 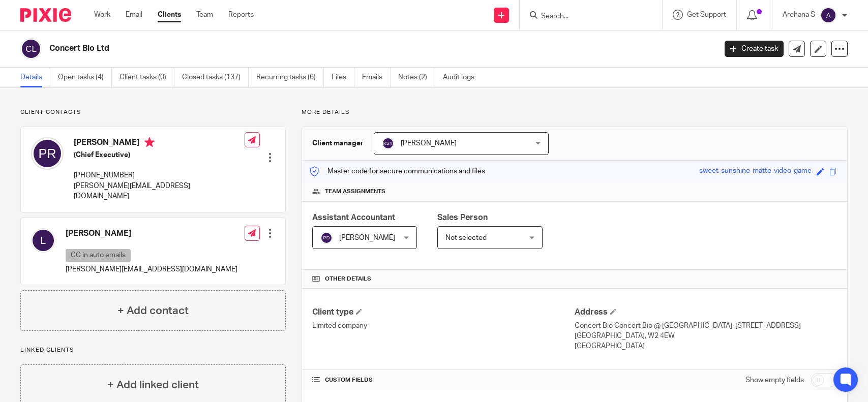 I want to click on span: Other details, so click(x=348, y=279).